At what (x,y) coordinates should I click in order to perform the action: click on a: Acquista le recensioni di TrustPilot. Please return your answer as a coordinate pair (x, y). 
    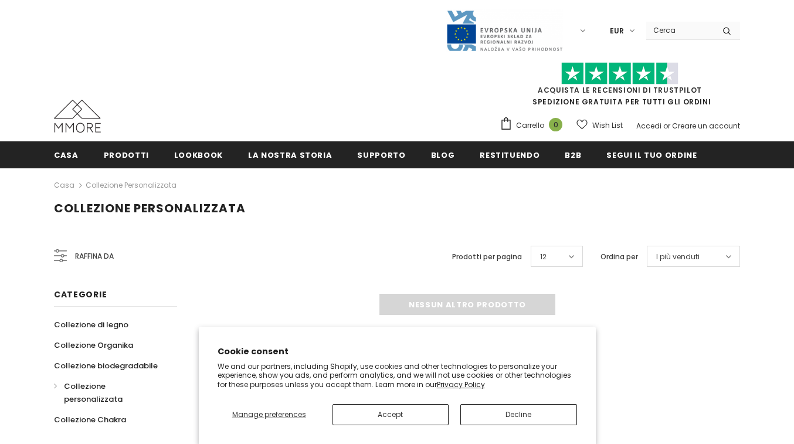
    Looking at the image, I should click on (620, 90).